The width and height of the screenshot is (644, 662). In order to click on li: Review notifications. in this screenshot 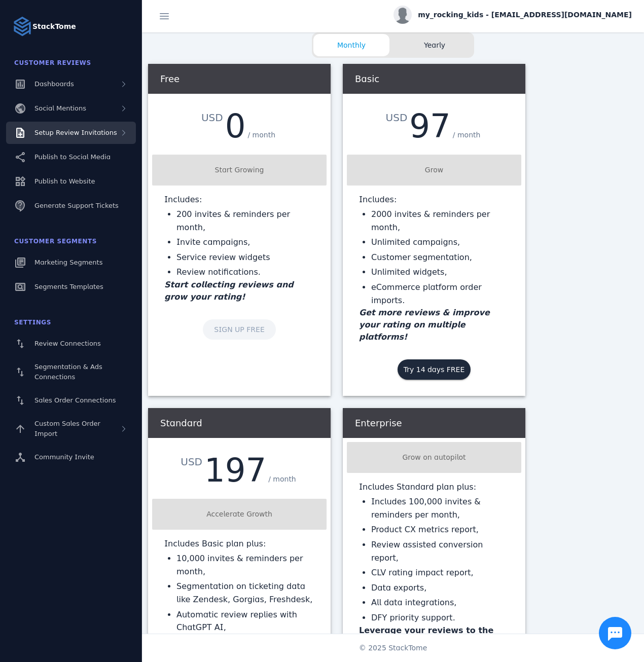, I will do `click(245, 273)`.